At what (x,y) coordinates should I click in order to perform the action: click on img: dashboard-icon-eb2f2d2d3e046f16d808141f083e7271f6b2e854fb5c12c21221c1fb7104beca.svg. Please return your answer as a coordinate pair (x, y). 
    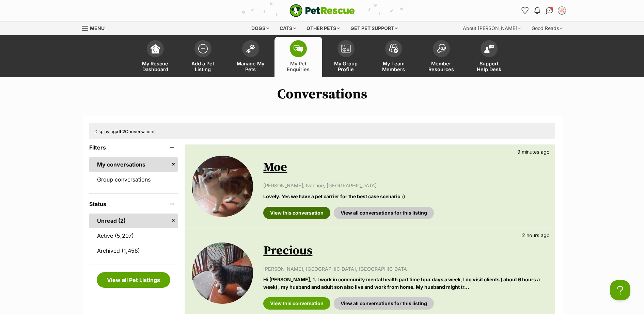
    Looking at the image, I should click on (156, 49).